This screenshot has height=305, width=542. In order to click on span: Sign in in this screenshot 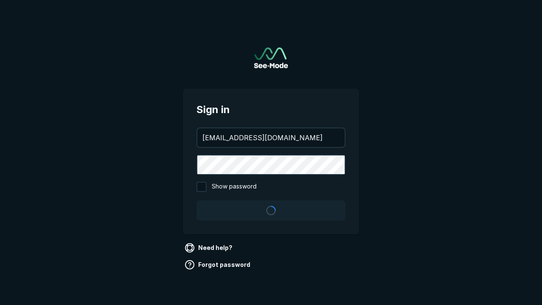, I will do `click(271, 110)`.